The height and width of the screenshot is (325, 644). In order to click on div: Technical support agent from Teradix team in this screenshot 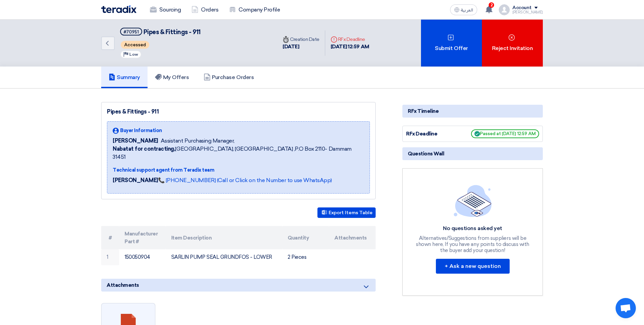, I will do `click(238, 170)`.